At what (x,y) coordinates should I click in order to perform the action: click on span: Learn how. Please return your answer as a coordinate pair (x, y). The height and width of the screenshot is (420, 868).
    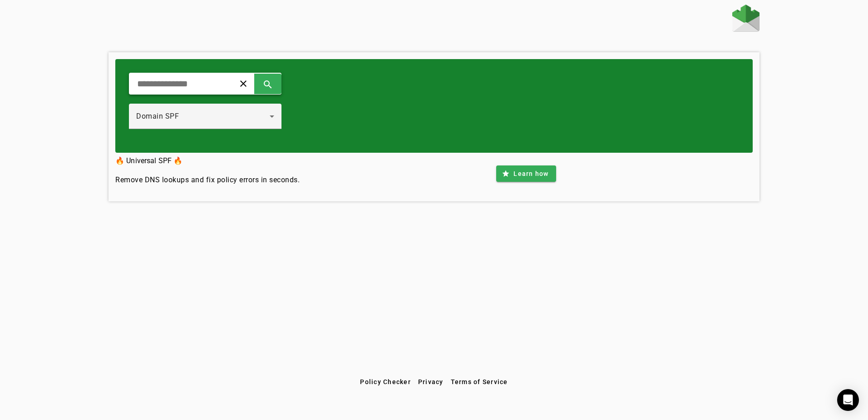
    Looking at the image, I should click on (531, 173).